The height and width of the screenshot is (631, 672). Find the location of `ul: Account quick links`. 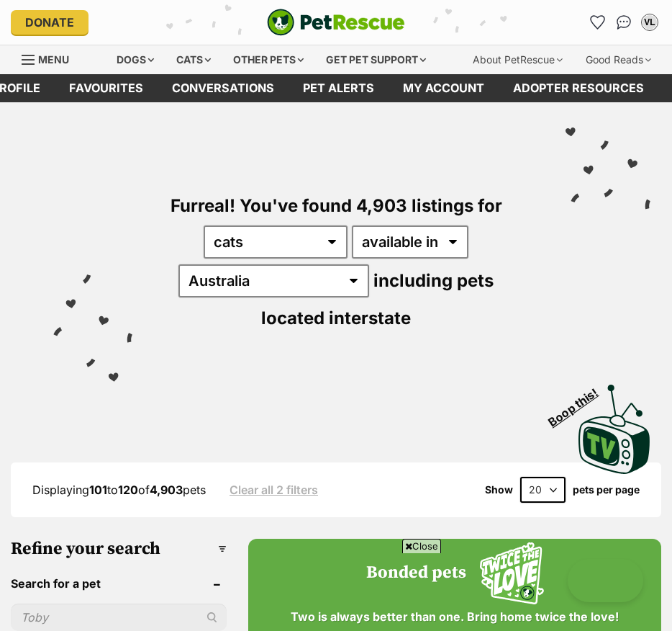

ul: Account quick links is located at coordinates (624, 22).